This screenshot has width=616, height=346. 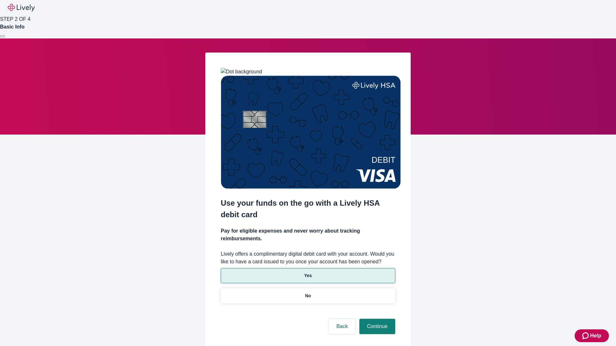 What do you see at coordinates (377, 327) in the screenshot?
I see `button: Continue` at bounding box center [377, 327].